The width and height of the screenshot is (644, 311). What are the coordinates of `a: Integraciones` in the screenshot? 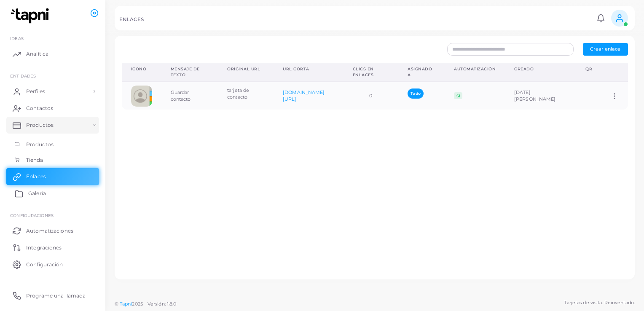 It's located at (53, 248).